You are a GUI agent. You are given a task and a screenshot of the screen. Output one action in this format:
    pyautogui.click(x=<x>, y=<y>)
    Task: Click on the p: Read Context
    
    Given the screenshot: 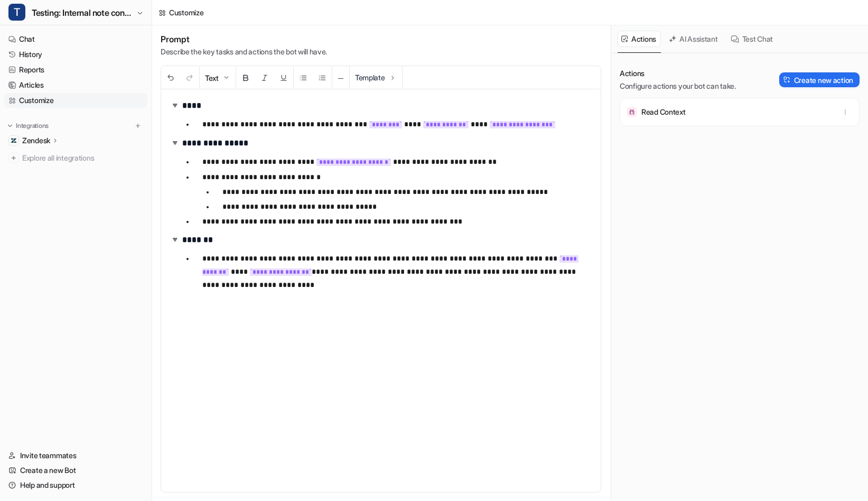 What is the action you would take?
    pyautogui.click(x=664, y=112)
    